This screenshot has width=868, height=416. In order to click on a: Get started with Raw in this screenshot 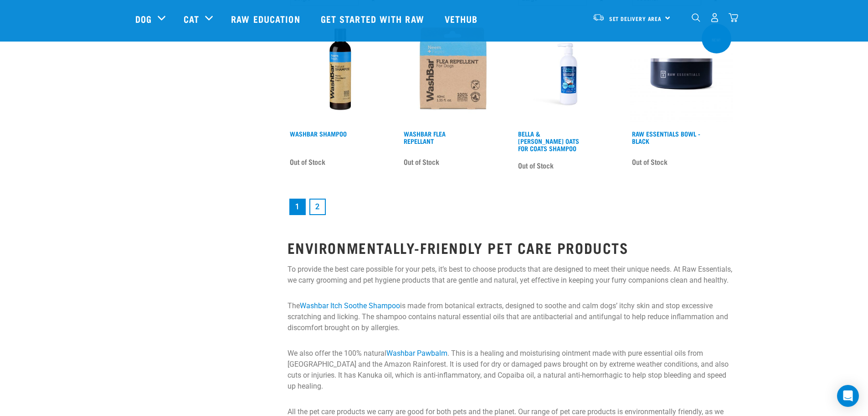, I will do `click(374, 19)`.